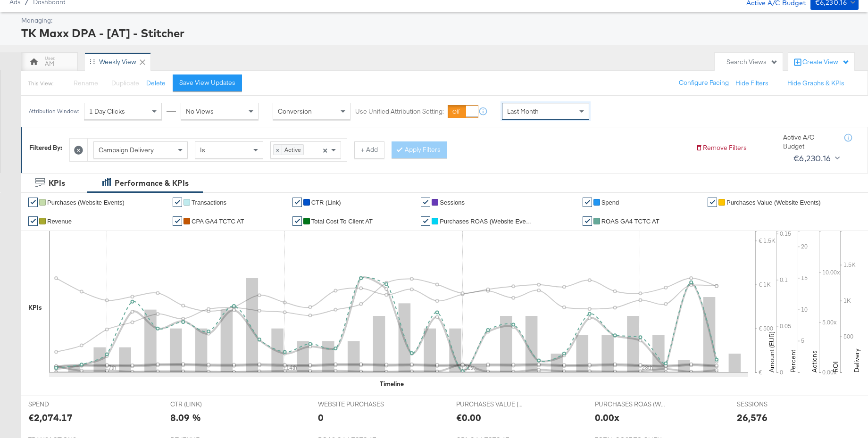 The width and height of the screenshot is (868, 438). Describe the element at coordinates (772, 404) in the screenshot. I see `span: SESSIONS` at that location.